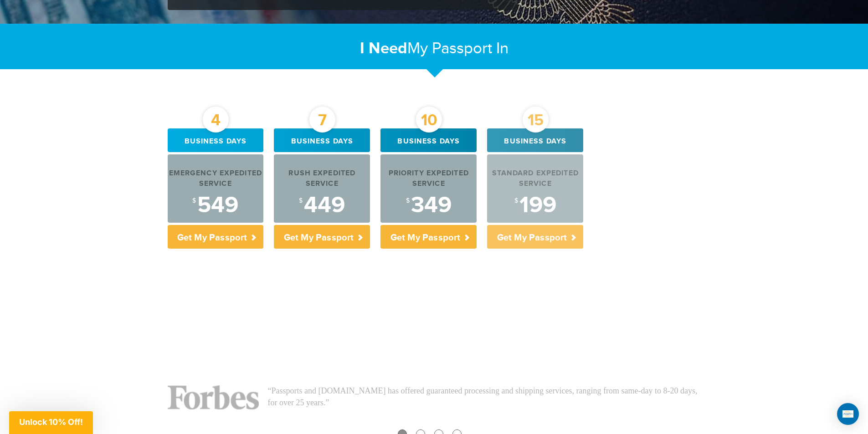 This screenshot has height=434, width=868. Describe the element at coordinates (434, 48) in the screenshot. I see `h2: My` at that location.